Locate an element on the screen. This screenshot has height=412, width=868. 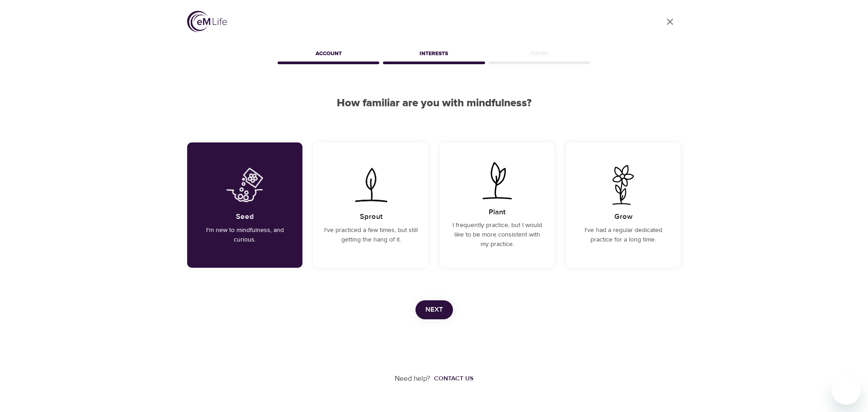
h5: Plant is located at coordinates (496, 212).